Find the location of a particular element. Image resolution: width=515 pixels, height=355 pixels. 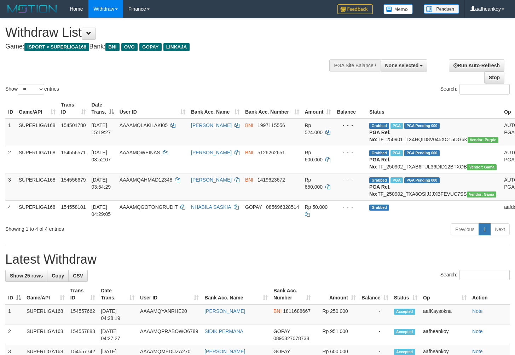

span: Marked by aafsoycanthlai is located at coordinates (397, 126).